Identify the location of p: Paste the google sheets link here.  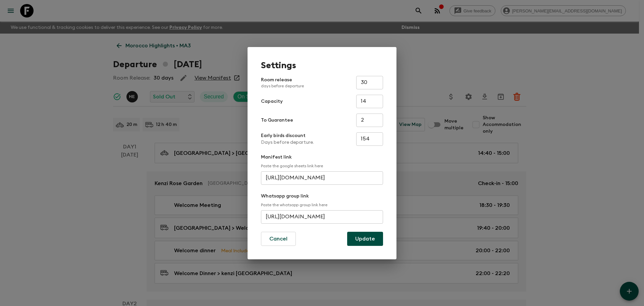
(322, 166).